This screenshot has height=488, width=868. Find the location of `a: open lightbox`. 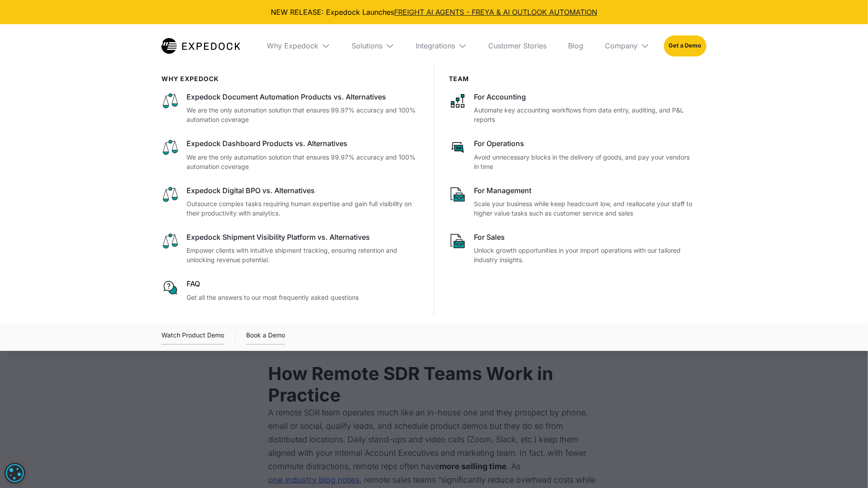

a: open lightbox is located at coordinates (192, 337).